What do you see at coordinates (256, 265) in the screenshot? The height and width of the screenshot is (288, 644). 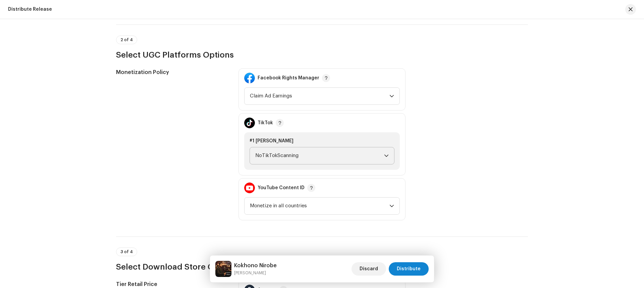 I see `h5: Kokhono Nirobe` at bounding box center [256, 265].